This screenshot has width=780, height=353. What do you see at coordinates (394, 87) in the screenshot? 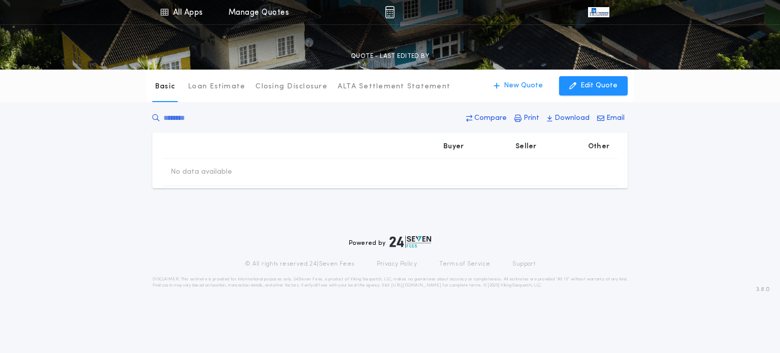
I see `p: ALTA Settlement Statement` at bounding box center [394, 87].